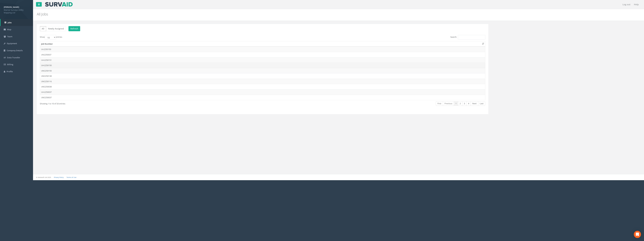  Describe the element at coordinates (474, 103) in the screenshot. I see `a: Next` at that location.